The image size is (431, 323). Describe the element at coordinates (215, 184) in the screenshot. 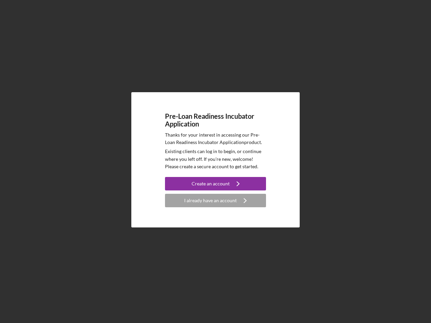

I see `a: Create an account` at that location.